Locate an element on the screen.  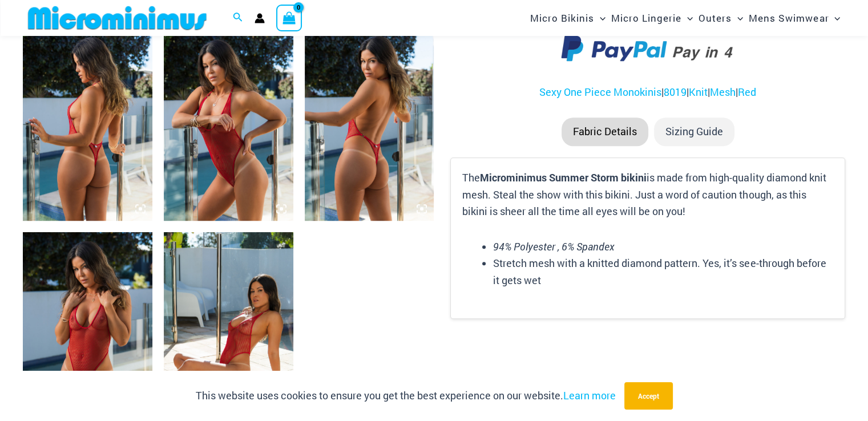
a: Mesh is located at coordinates (723, 92).